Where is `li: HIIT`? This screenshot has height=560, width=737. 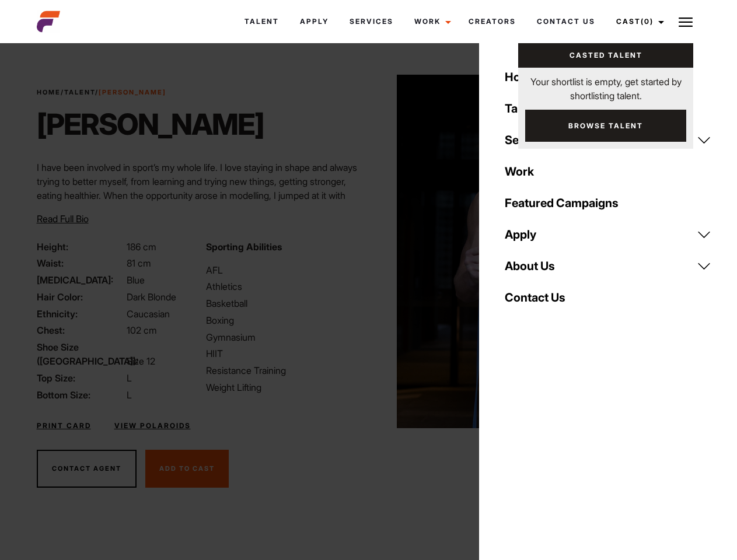 li: HIIT is located at coordinates (283, 353).